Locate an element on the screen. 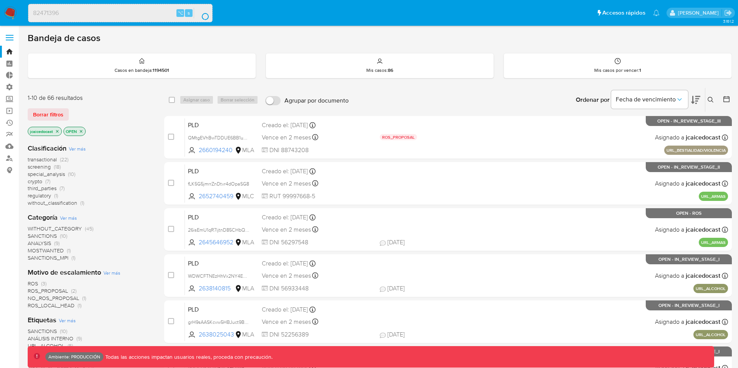 This screenshot has height=368, width=738. span: Accesos rápidos is located at coordinates (624, 13).